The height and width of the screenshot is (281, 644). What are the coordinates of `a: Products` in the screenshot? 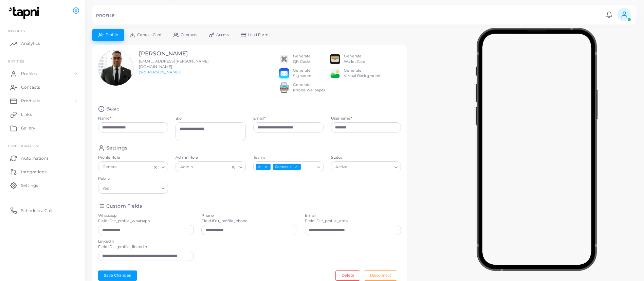 It's located at (42, 101).